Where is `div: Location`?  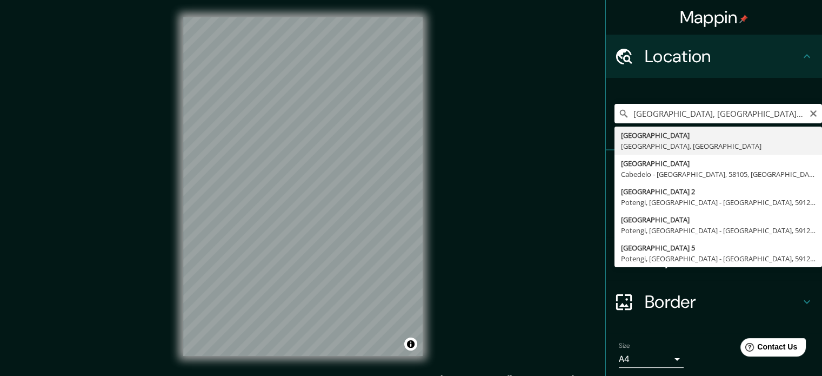
div: Location is located at coordinates (714, 56).